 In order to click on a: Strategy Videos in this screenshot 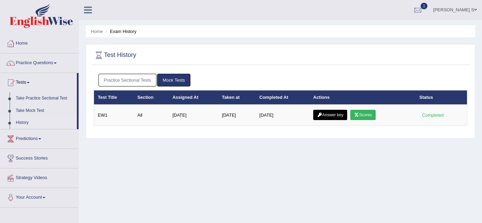, I will do `click(39, 177)`.